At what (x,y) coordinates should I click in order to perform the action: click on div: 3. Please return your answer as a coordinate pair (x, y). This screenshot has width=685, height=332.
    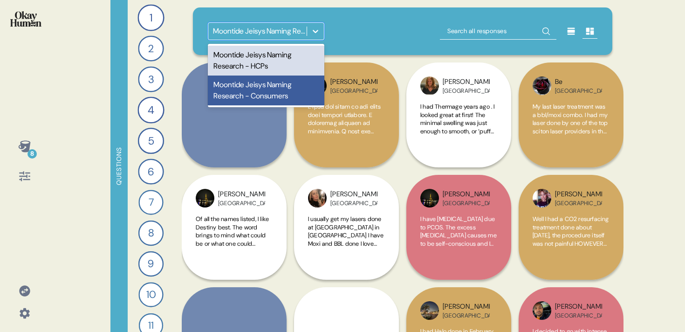
    Looking at the image, I should click on (150, 79).